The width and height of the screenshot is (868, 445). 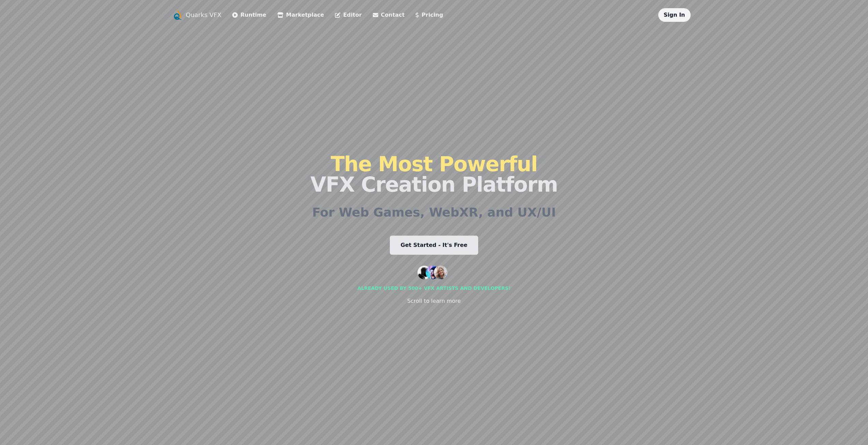 I want to click on a: Get Started - It's Free, so click(x=434, y=245).